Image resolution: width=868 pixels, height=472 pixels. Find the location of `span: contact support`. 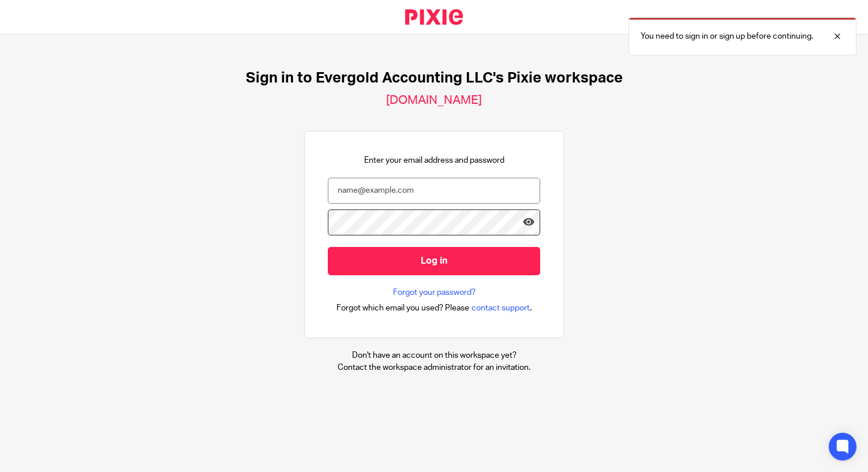

span: contact support is located at coordinates (500, 308).